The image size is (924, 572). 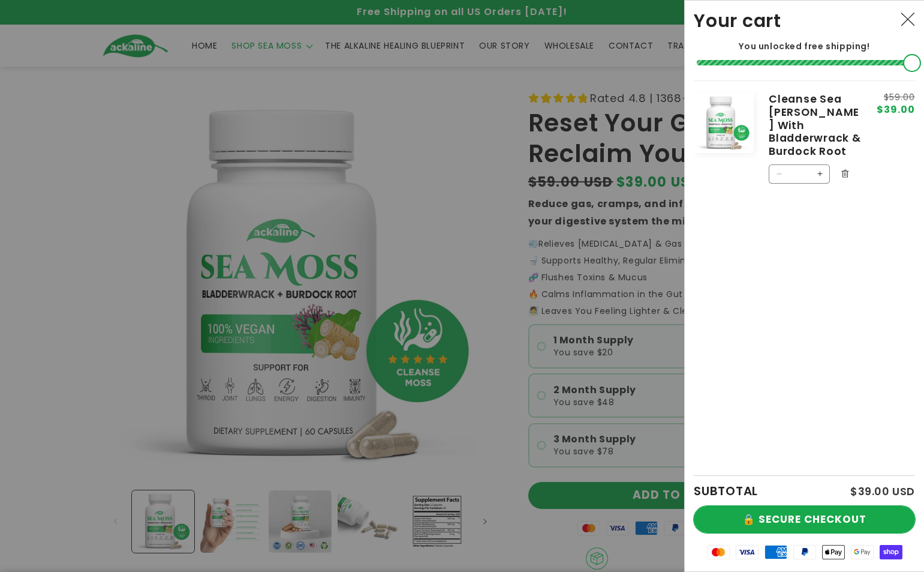 What do you see at coordinates (896, 97) in the screenshot?
I see `s: $59.00` at bounding box center [896, 97].